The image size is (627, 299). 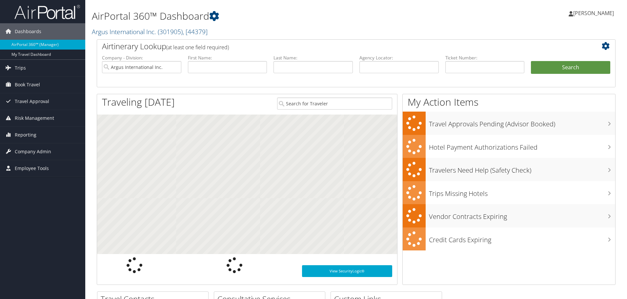 What do you see at coordinates (26, 135) in the screenshot?
I see `span: Reporting` at bounding box center [26, 135].